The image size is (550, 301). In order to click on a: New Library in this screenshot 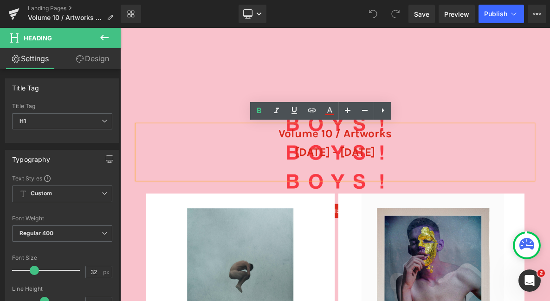, I will do `click(131, 14)`.